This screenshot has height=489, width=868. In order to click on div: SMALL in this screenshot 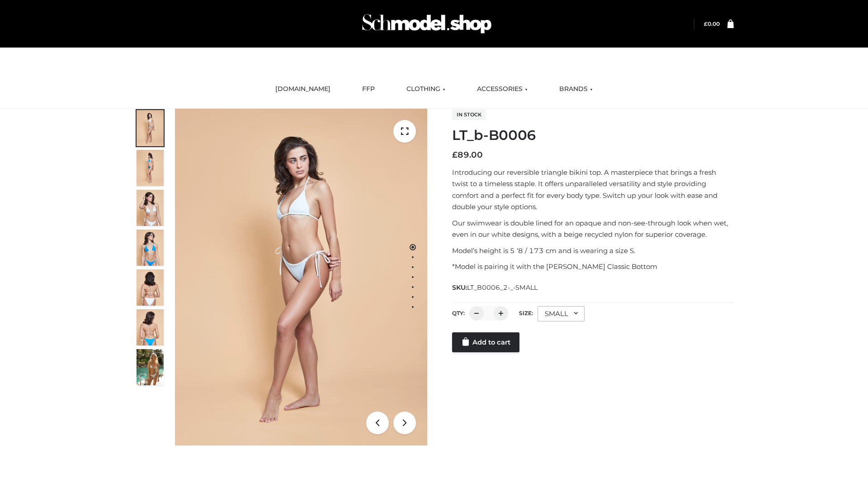, I will do `click(561, 313)`.